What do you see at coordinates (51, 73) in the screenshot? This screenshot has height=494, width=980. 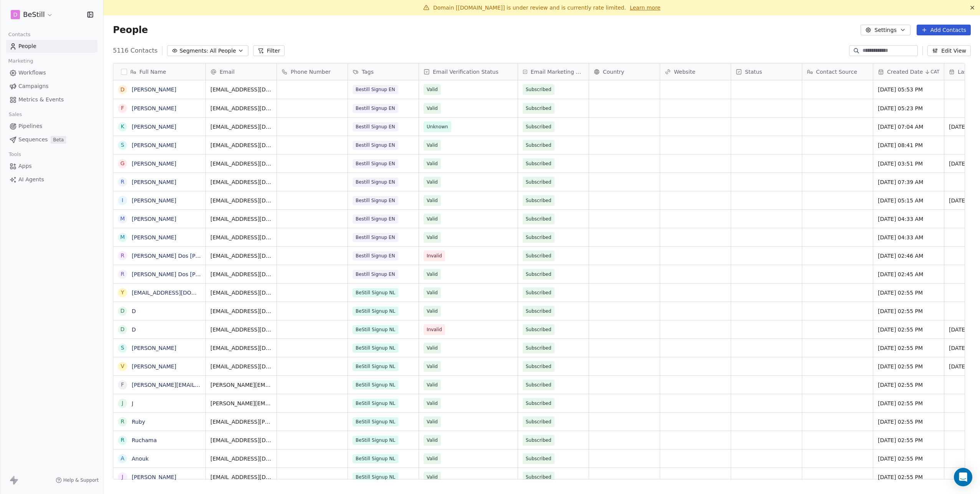 I see `a: Workflows` at bounding box center [51, 73].